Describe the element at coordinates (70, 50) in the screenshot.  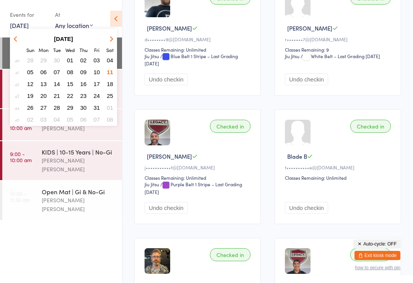
I see `small: Wednesday` at that location.